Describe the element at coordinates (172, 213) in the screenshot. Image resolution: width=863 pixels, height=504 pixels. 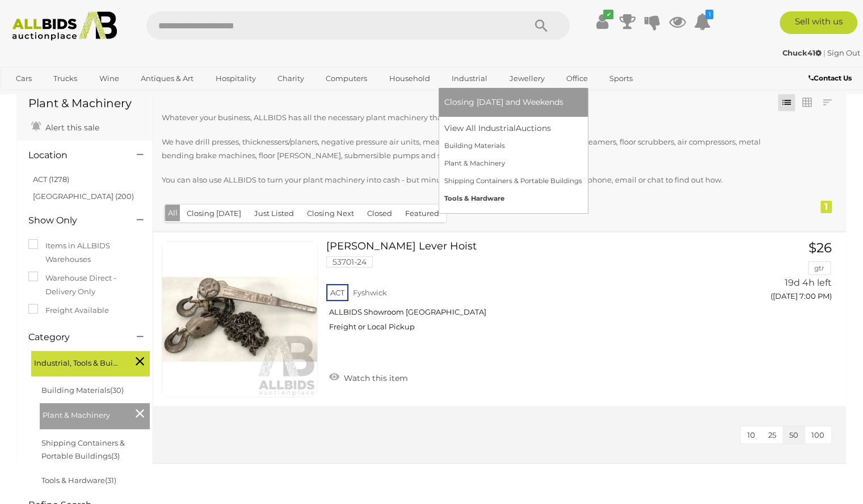
I see `button: All` at that location.